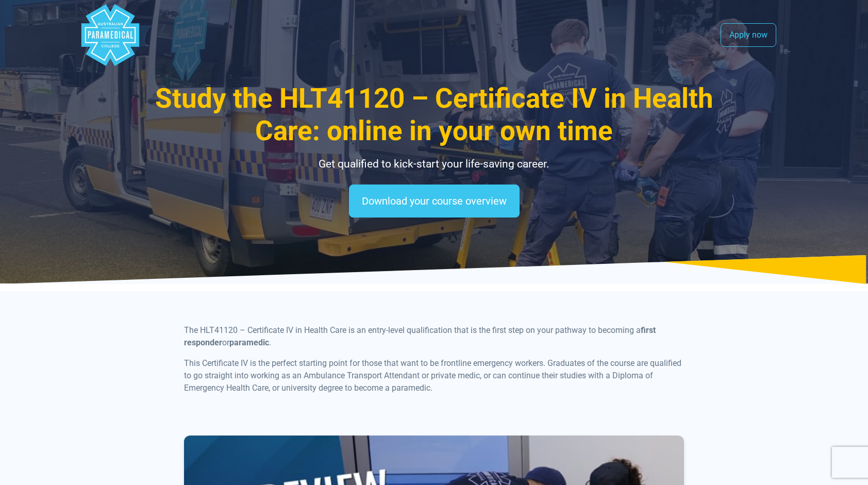 This screenshot has width=868, height=485. What do you see at coordinates (249, 342) in the screenshot?
I see `b: paramedic` at bounding box center [249, 342].